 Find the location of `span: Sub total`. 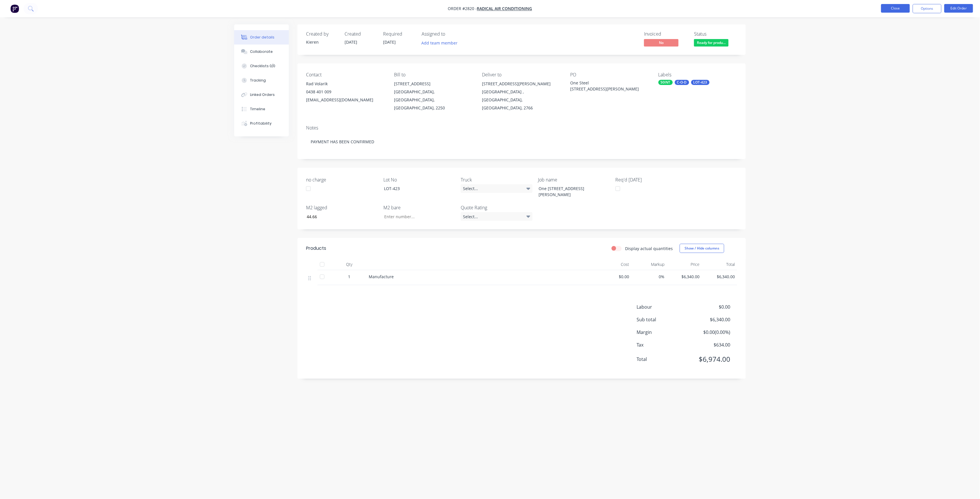

span: Sub total is located at coordinates (662, 320).